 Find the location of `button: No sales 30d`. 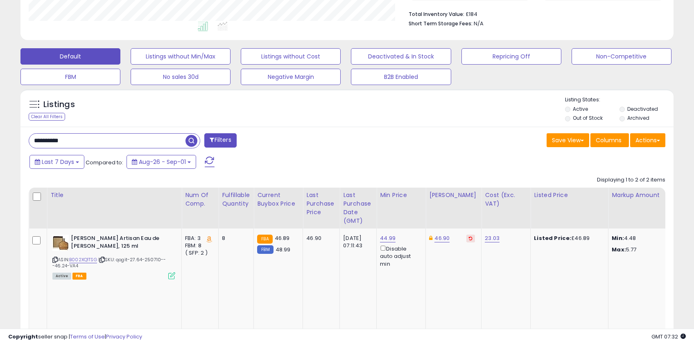

button: No sales 30d is located at coordinates (180, 77).